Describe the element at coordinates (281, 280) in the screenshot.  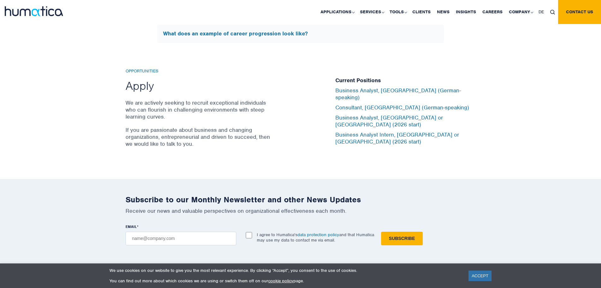
I see `a: cookie policy` at that location.